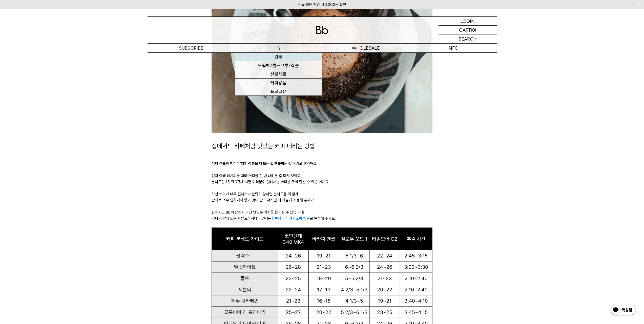  What do you see at coordinates (322, 164) in the screenshot?
I see `p: 커피 추출의 핵심은 이라고 생각해요.` at bounding box center [322, 164].